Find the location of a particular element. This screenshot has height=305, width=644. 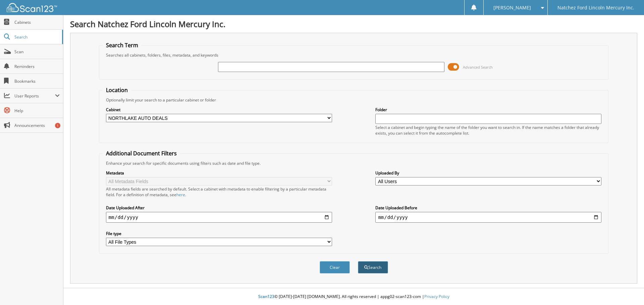

div: Searches all cabinets, folders, files, metadata, and keywords is located at coordinates (354, 55).